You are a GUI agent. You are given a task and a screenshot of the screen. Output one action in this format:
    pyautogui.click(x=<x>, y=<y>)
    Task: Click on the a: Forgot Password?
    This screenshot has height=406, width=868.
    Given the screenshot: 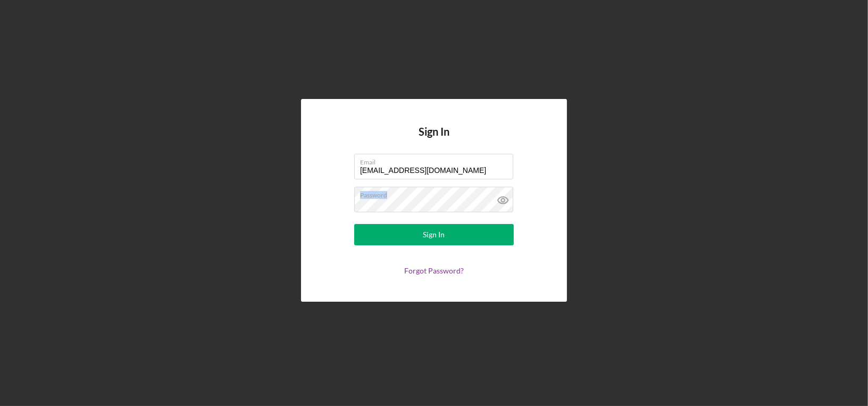 What is the action you would take?
    pyautogui.click(x=434, y=270)
    